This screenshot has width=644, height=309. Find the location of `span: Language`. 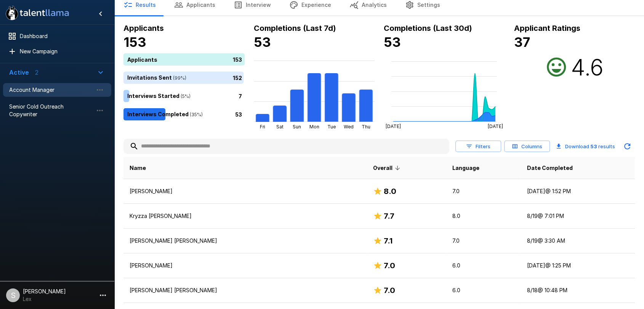

span: Language is located at coordinates (465, 168).